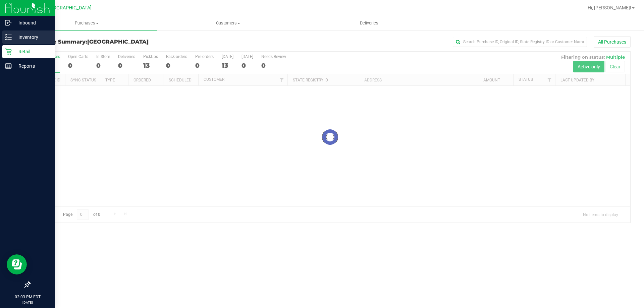 This screenshot has width=644, height=308. I want to click on inline-svg: Inbound, so click(8, 23).